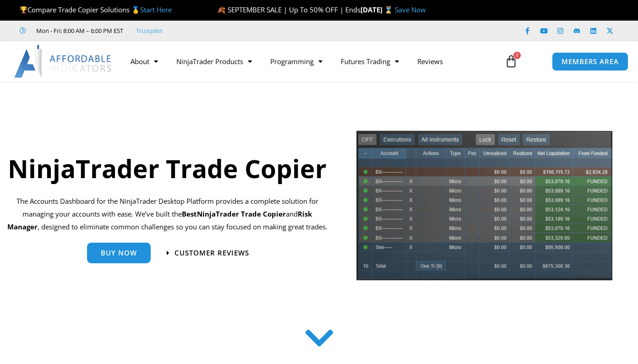  I want to click on span: Buy Now, so click(119, 253).